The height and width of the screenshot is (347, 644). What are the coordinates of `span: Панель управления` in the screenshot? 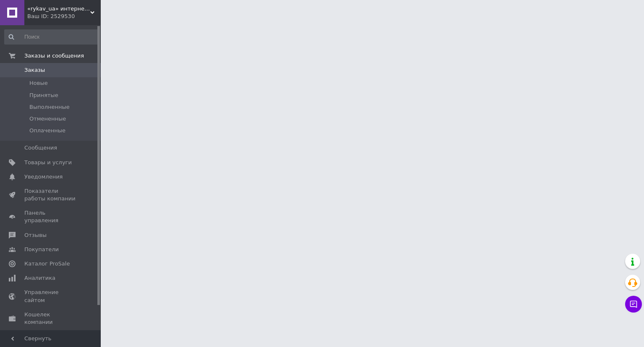 It's located at (51, 217).